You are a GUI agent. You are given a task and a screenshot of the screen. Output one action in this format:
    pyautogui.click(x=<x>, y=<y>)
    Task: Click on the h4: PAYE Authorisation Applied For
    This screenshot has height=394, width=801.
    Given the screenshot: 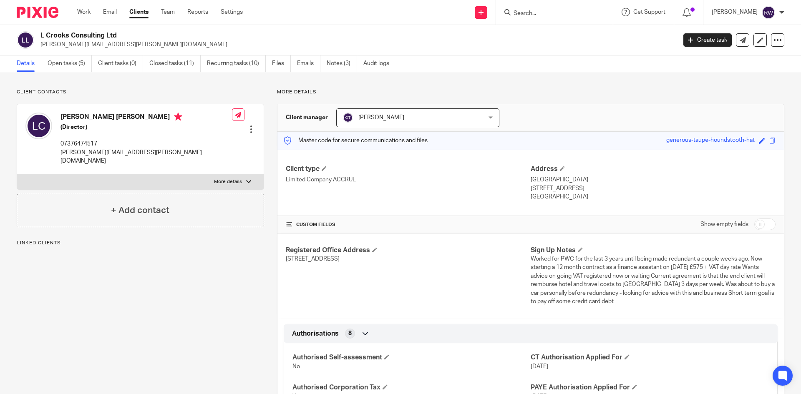 What is the action you would take?
    pyautogui.click(x=650, y=388)
    